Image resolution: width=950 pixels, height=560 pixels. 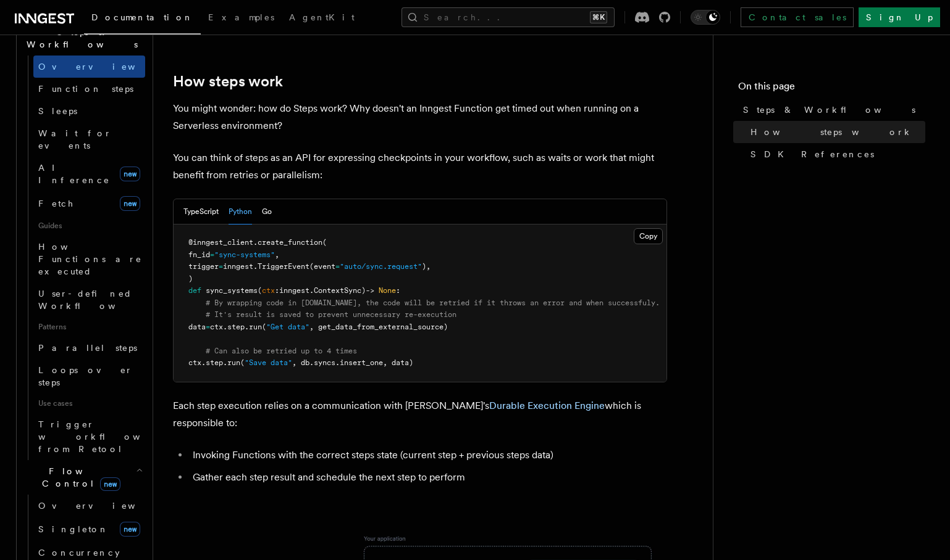 I want to click on span: sync_systems, so click(x=232, y=291).